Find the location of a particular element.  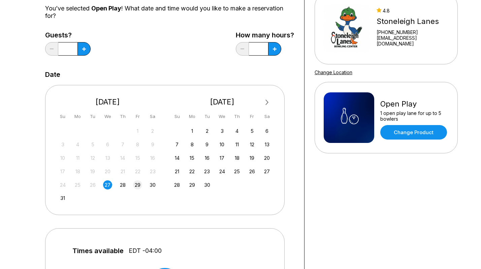

div: Not available Wednesday, August 20th, 2025 is located at coordinates (107, 171).